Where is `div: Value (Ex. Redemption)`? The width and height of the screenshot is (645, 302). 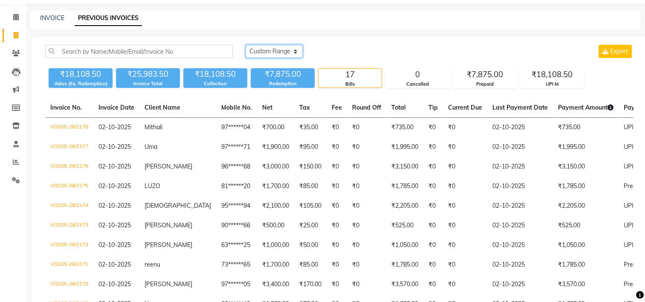 div: Value (Ex. Redemption) is located at coordinates (81, 83).